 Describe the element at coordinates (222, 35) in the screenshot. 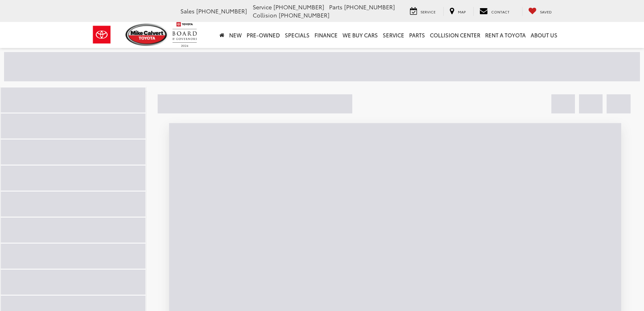

I see `a: Home` at that location.